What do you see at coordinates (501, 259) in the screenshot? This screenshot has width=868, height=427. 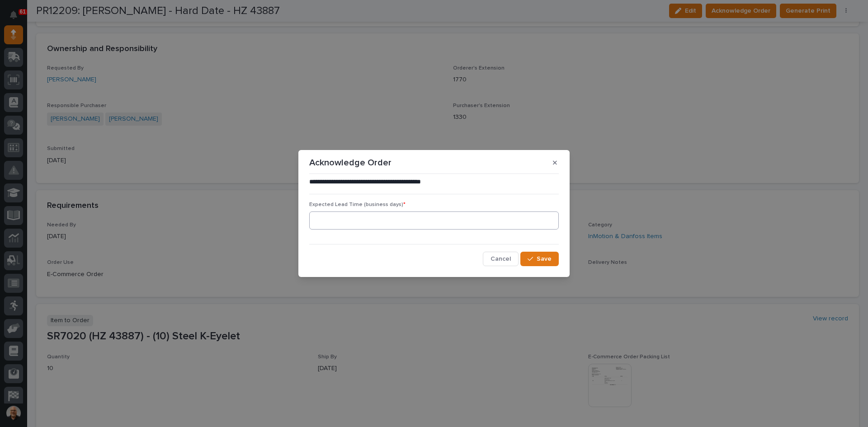 I see `span: Cancel` at bounding box center [501, 259].